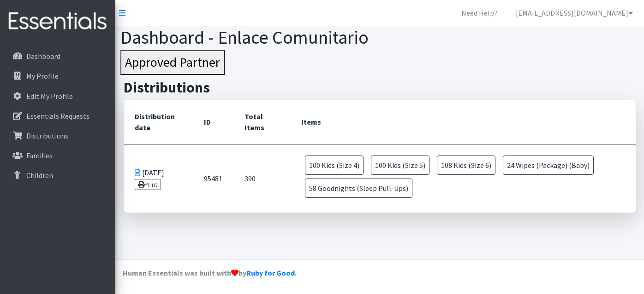 This screenshot has height=294, width=644. What do you see at coordinates (261, 178) in the screenshot?
I see `td: 390` at bounding box center [261, 178].